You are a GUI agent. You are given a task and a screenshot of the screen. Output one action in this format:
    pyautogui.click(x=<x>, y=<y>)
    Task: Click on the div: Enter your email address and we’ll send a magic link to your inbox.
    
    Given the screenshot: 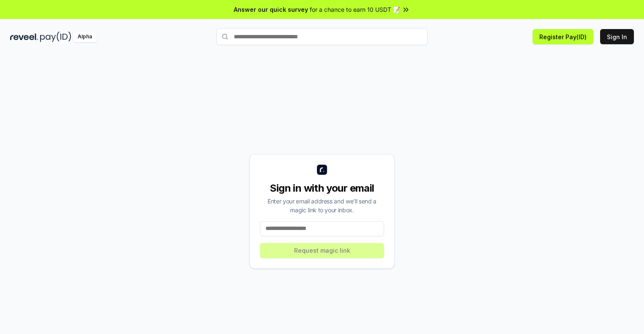 What is the action you would take?
    pyautogui.click(x=322, y=206)
    